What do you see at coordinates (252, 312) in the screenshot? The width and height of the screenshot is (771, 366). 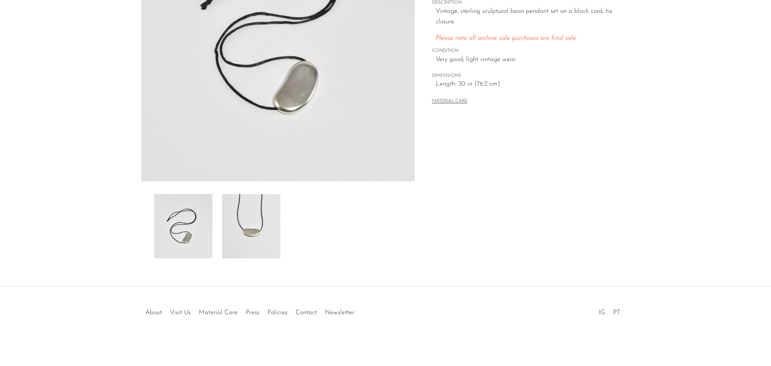 I see `a: Press` at bounding box center [252, 312].